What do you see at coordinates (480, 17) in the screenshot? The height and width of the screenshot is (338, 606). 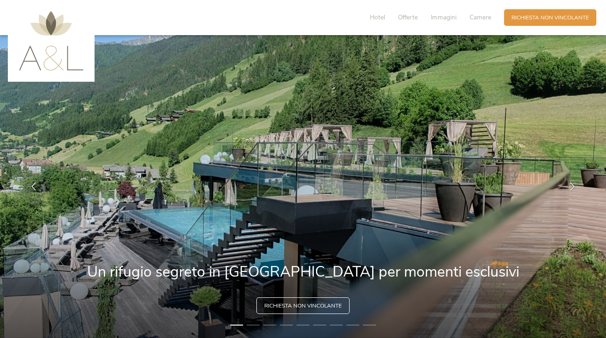 I see `span: Camere` at bounding box center [480, 17].